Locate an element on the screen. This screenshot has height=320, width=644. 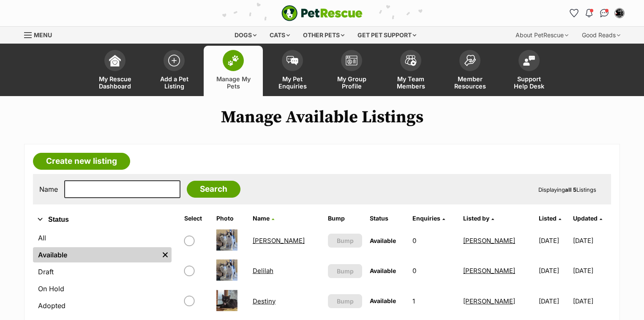
a: Draft is located at coordinates (103, 272).